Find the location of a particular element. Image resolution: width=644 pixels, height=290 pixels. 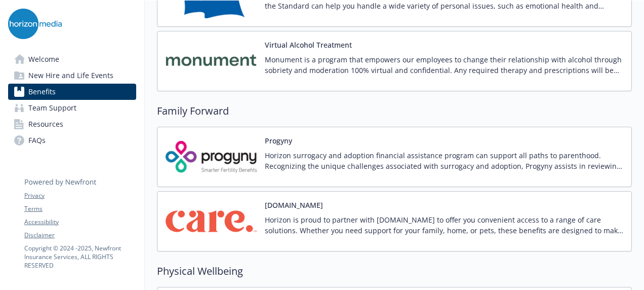

a: Welcome is located at coordinates (72, 59).